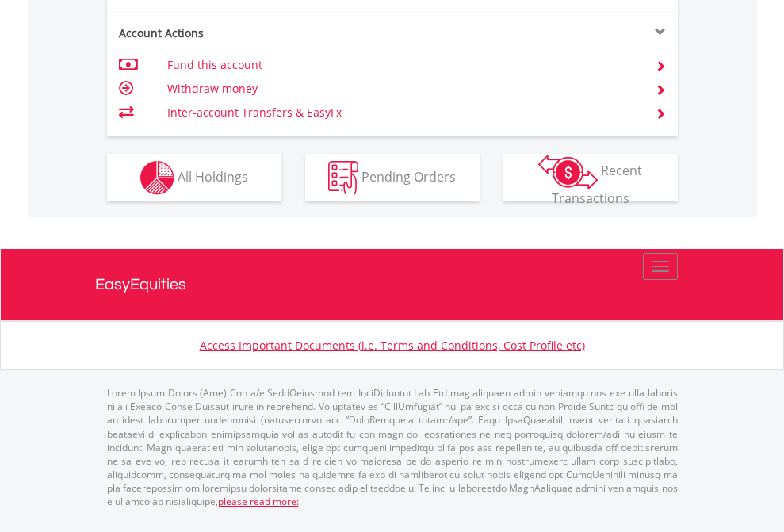 This screenshot has width=784, height=532. What do you see at coordinates (392, 344) in the screenshot?
I see `a: Access Important Documents (i.e. Terms and Conditions, Cost Profile etc)` at bounding box center [392, 344].